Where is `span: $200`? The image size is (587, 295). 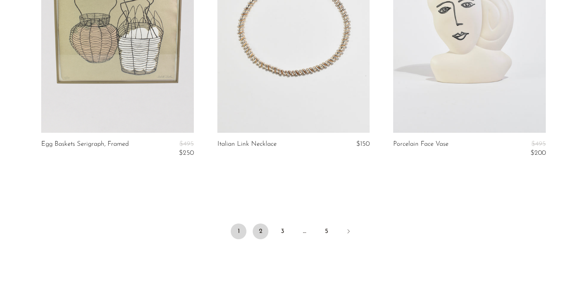 span: $200 is located at coordinates (538, 153).